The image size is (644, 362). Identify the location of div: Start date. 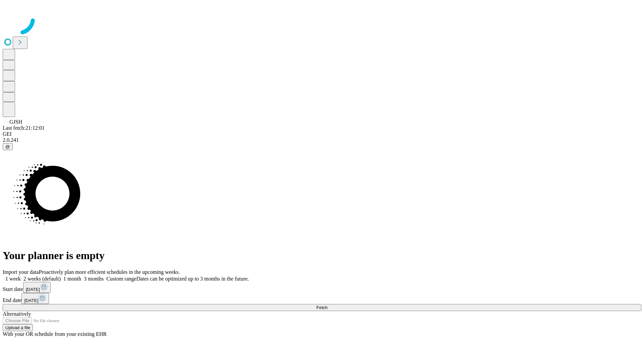
(322, 288).